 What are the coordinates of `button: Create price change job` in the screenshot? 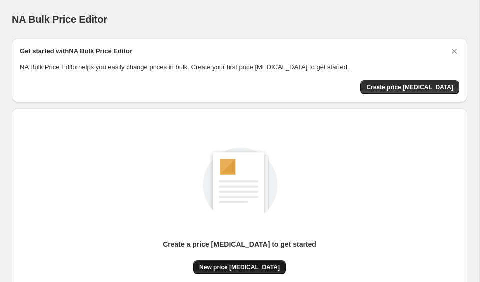 It's located at (410, 87).